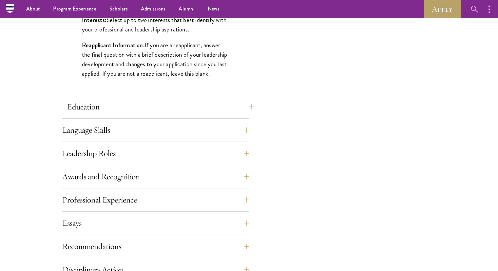 The width and height of the screenshot is (498, 271). I want to click on button: Awards and Recognition, so click(156, 177).